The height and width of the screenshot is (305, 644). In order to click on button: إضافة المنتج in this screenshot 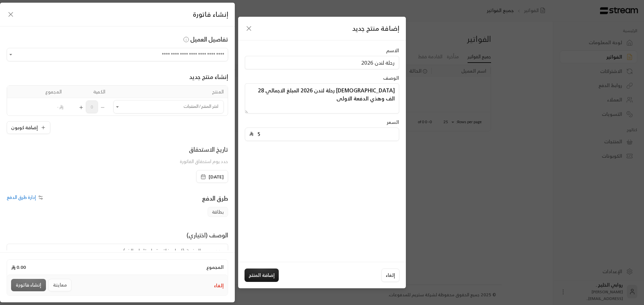, I will do `click(262, 275)`.